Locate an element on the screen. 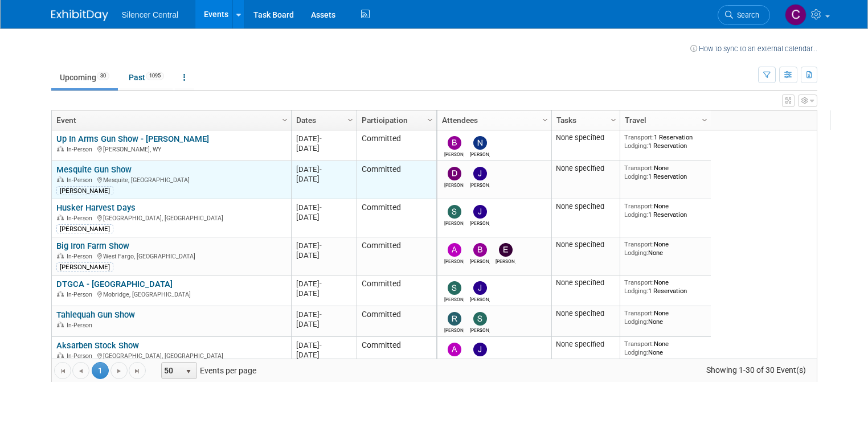 This screenshot has width=868, height=436. div: David Aguais is located at coordinates (454, 184).